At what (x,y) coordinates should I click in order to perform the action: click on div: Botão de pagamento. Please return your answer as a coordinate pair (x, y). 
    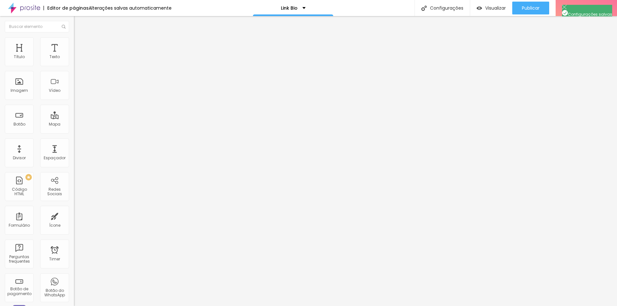
    Looking at the image, I should click on (19, 291).